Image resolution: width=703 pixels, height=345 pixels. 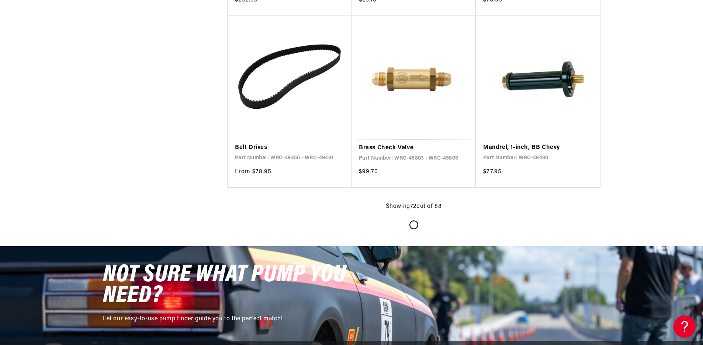 I want to click on p: Let our easy-to-use pump finder guide you to the perfect match!, so click(x=228, y=319).